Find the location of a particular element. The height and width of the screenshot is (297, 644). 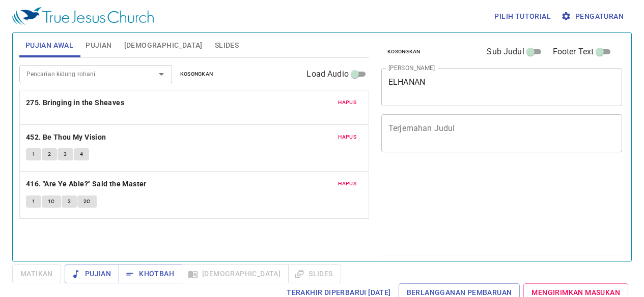

textarea: ELHANAN is located at coordinates (501, 87).